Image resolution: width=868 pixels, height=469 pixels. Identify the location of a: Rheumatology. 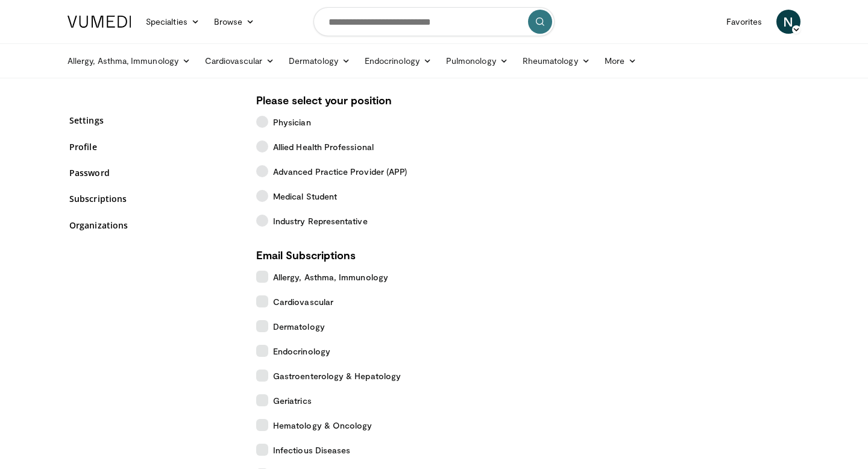
(556, 61).